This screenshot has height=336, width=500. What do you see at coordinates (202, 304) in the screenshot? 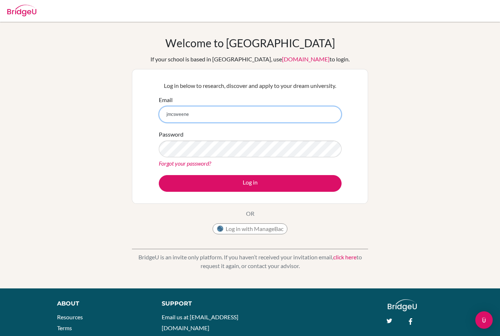
I see `div: Support` at bounding box center [202, 304].